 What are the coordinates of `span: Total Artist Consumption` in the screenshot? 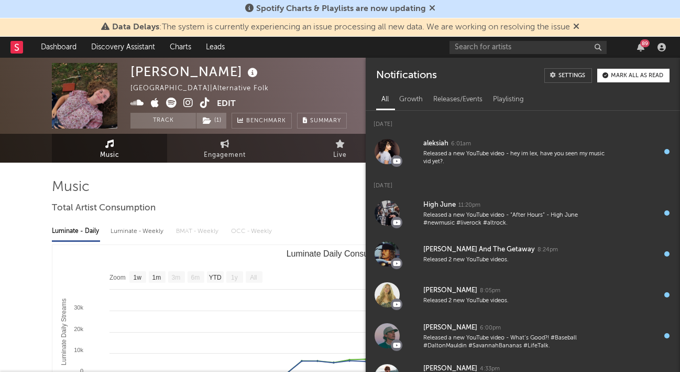 It's located at (104, 208).